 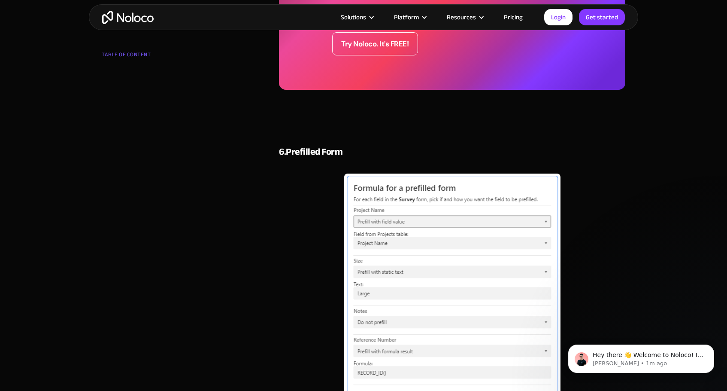 I want to click on p: Hey there 👋 Welcome to Noloco! If you have any questions, just reply to this message. [GEOGRAPHIC..., so click(x=93, y=29).